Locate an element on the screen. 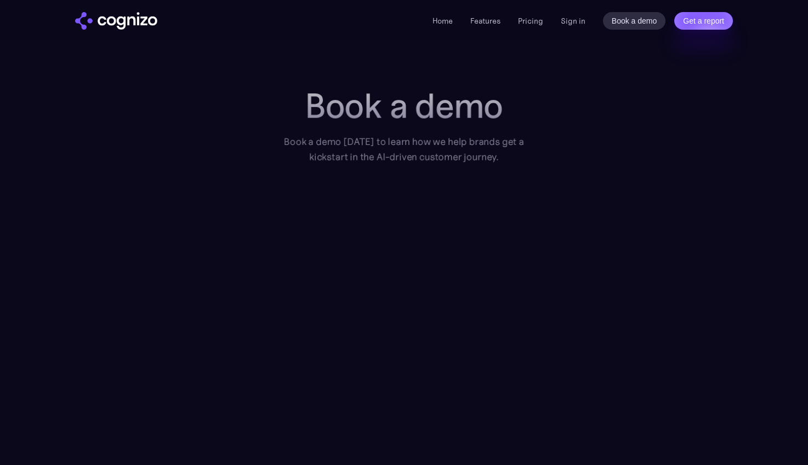  a: Features is located at coordinates (485, 21).